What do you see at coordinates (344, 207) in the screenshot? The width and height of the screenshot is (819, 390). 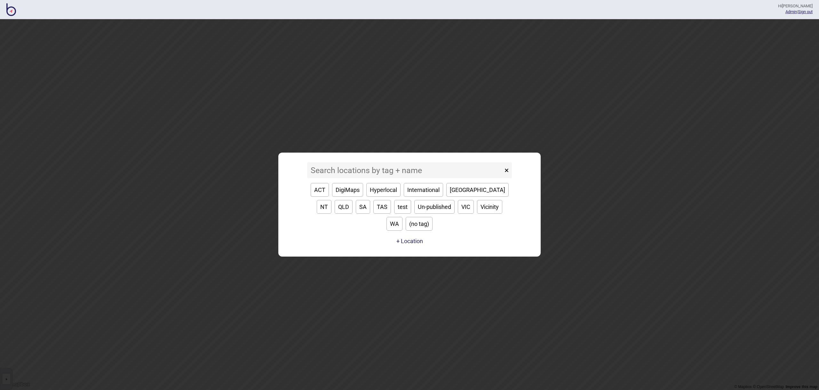 I see `button: QLD` at bounding box center [344, 207].